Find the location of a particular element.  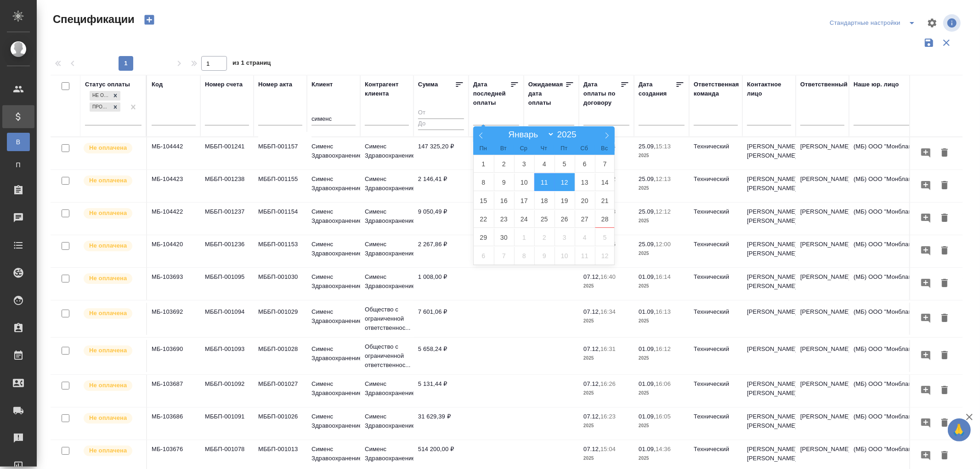

span: Октябрь 8, 2025 is located at coordinates (524, 255).